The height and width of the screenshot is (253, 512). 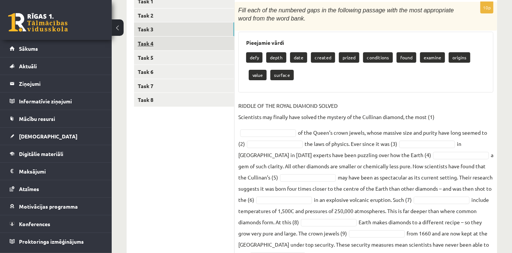 What do you see at coordinates (56, 171) in the screenshot?
I see `a: Maksājumi` at bounding box center [56, 171].